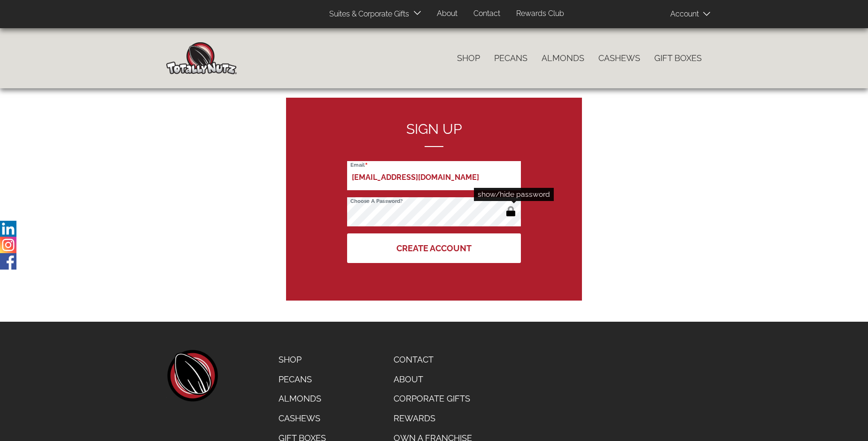 This screenshot has height=441, width=868. What do you see at coordinates (514, 194) in the screenshot?
I see `div: show/hide password` at bounding box center [514, 194].